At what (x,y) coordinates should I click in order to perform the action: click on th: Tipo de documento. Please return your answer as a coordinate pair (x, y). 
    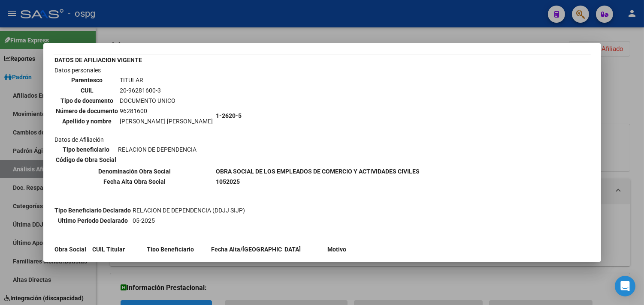
    Looking at the image, I should click on (87, 101).